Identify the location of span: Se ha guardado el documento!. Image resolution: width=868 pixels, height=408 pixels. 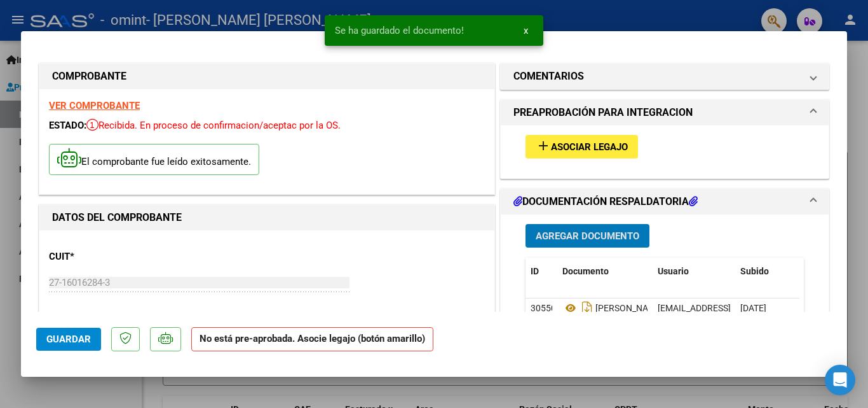
(399, 31).